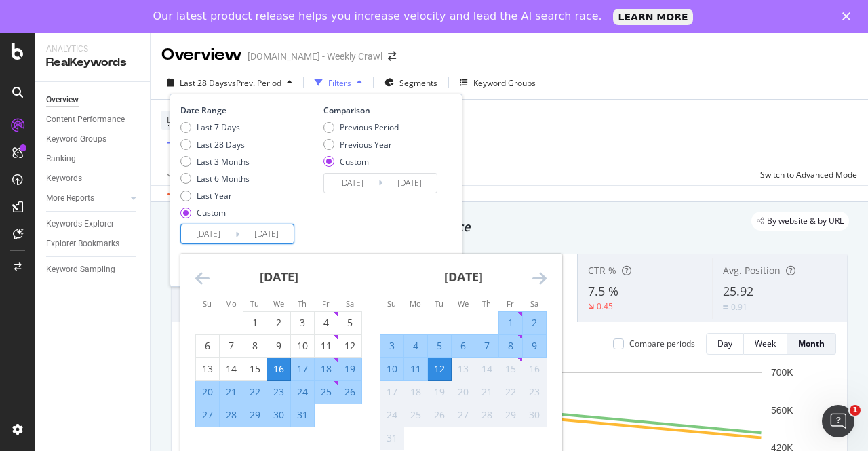 The height and width of the screenshot is (451, 868). I want to click on td: Selected as start date. Wednesday, July 16, 2025, so click(279, 369).